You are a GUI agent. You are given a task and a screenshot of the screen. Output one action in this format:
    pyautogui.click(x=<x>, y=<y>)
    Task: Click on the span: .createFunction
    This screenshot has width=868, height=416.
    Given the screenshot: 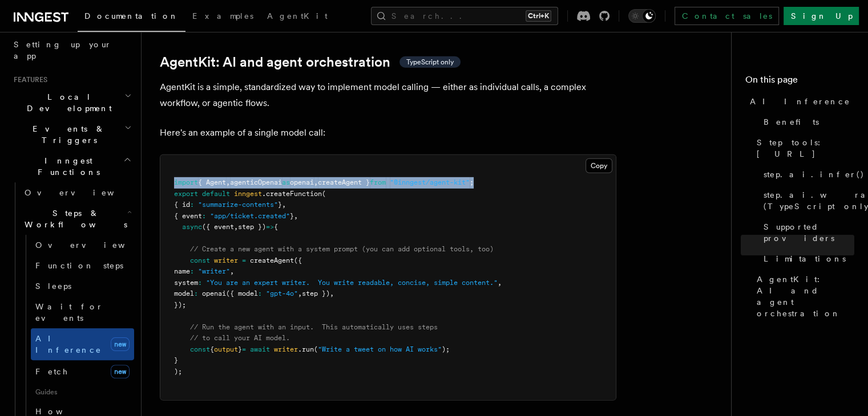 What is the action you would take?
    pyautogui.click(x=292, y=194)
    